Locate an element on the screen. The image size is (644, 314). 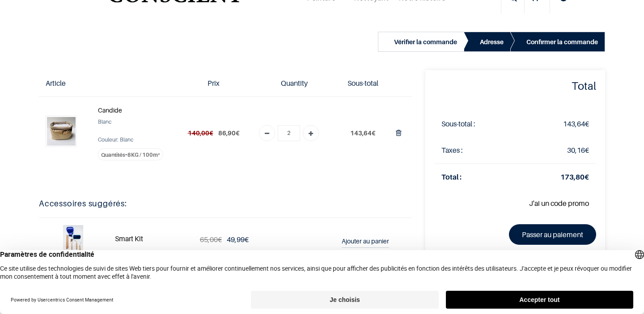
td: Sous-total : is located at coordinates (477, 124).